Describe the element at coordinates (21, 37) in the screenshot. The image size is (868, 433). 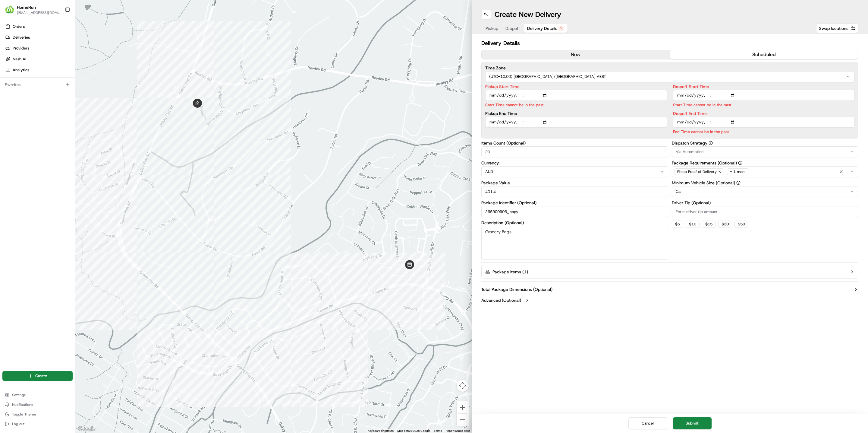
I see `span: Deliveries` at that location.